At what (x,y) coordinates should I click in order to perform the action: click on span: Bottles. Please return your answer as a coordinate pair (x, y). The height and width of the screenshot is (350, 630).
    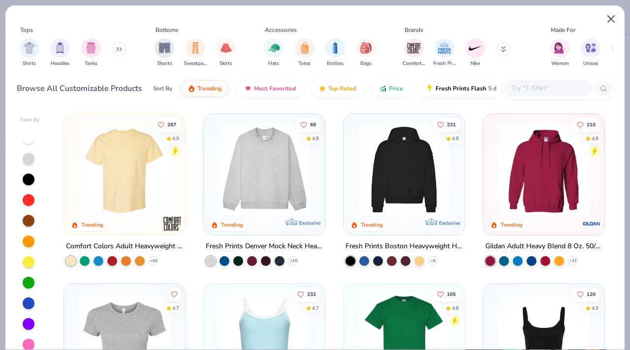
    Looking at the image, I should click on (335, 63).